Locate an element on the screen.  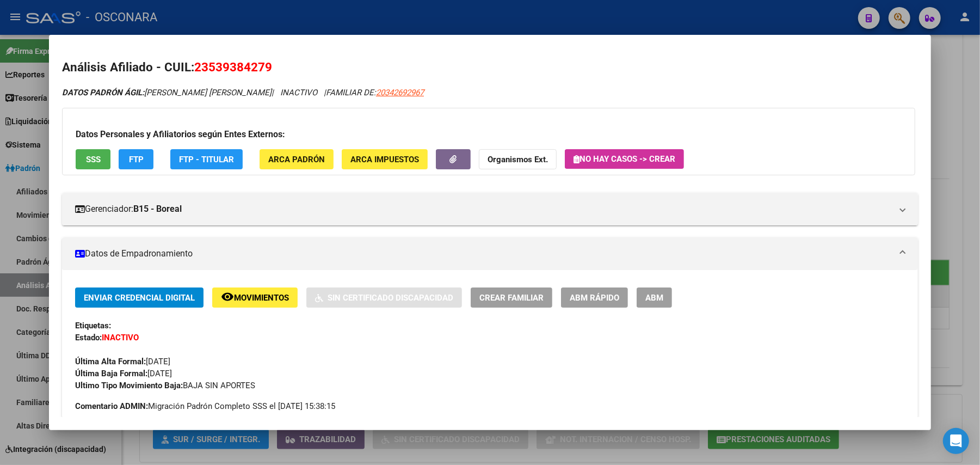
span: 23539384279 is located at coordinates (233, 67).